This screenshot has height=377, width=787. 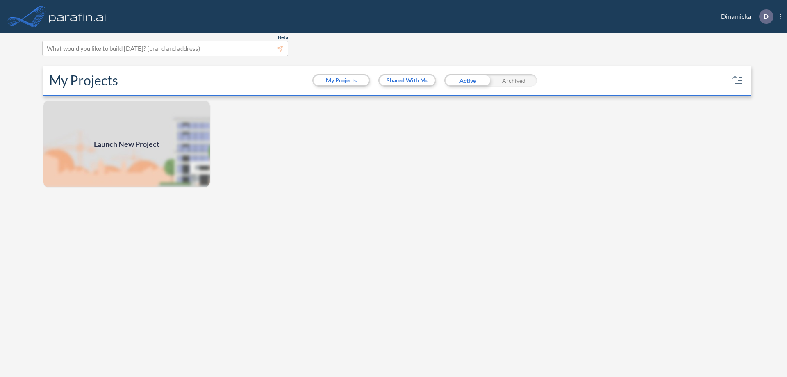 What do you see at coordinates (127, 144) in the screenshot?
I see `img: add` at bounding box center [127, 144].